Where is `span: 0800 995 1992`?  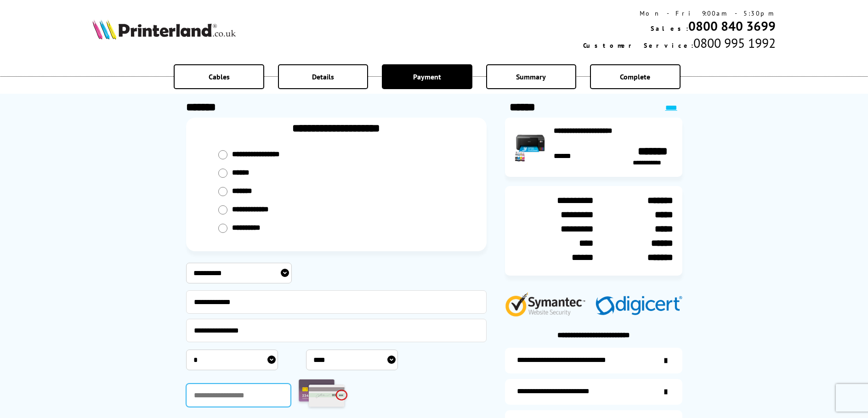
span: 0800 995 1992 is located at coordinates (734, 43).